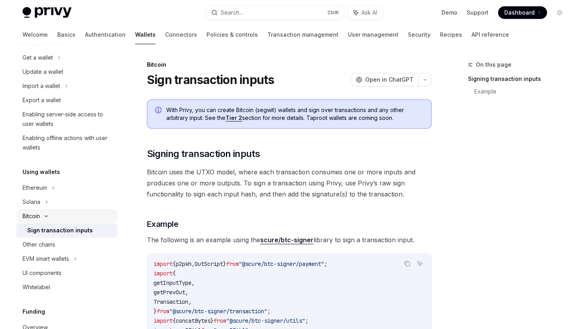 This screenshot has width=588, height=329. Describe the element at coordinates (169, 293) in the screenshot. I see `span: getPrevOut` at that location.